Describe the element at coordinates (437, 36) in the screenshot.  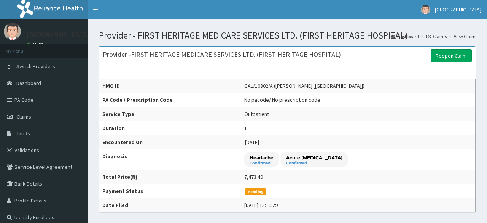
I see `a: Claims` at that location.